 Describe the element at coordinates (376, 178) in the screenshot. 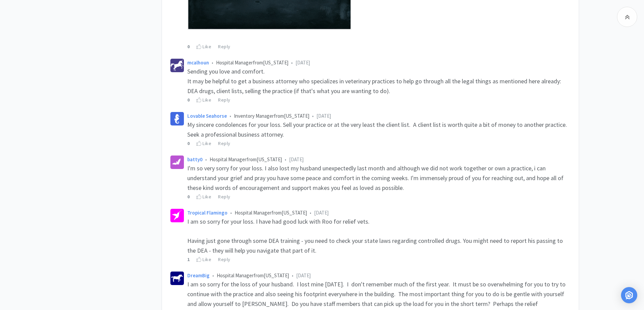

I see `span: I'm so very sorry for your loss. I also lost my husband unexpectedly last month and although we d...` at that location.